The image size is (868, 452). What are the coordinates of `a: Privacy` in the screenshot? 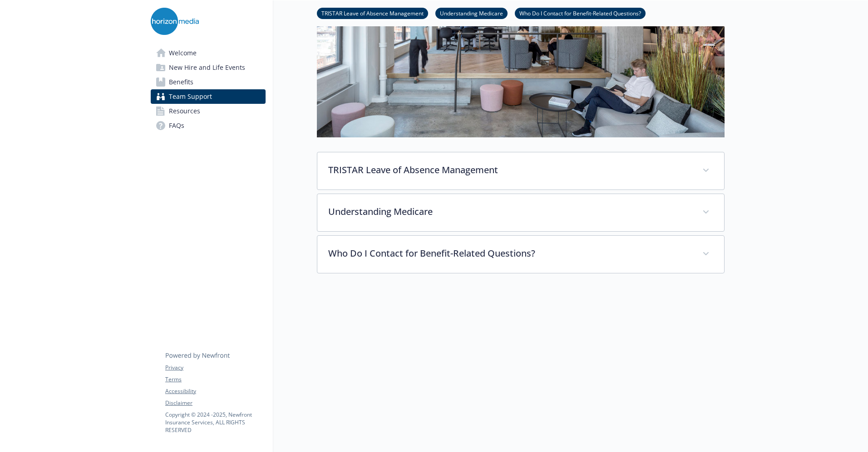 It's located at (215, 368).